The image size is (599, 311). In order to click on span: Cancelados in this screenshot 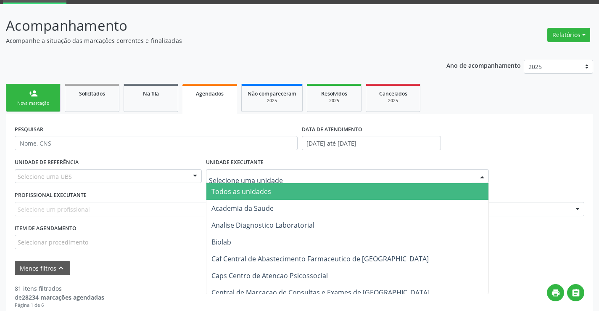, I will do `click(393, 93)`.